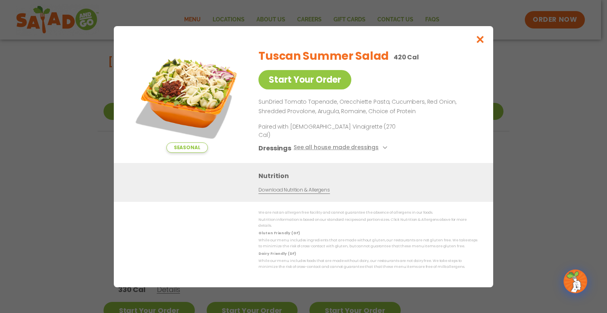 This screenshot has width=607, height=313. What do you see at coordinates (481, 39) in the screenshot?
I see `button: Close modal` at bounding box center [481, 39].